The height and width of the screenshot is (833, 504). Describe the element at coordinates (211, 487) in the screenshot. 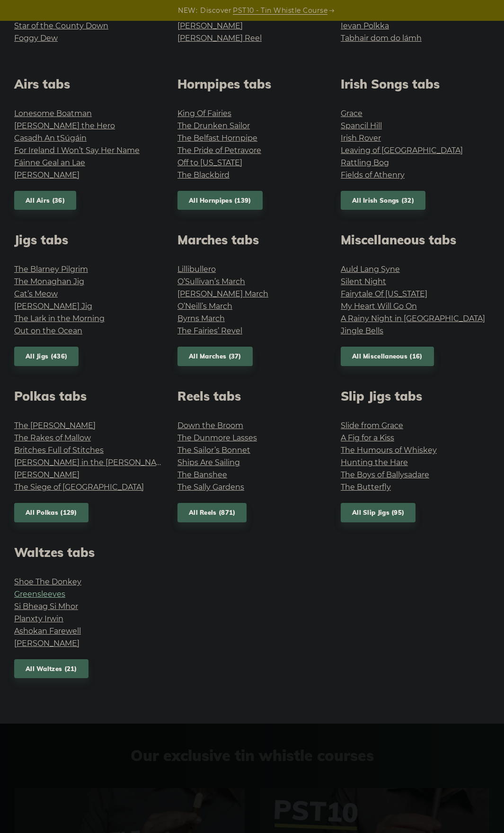

I see `a: The Sally Gardens` at that location.